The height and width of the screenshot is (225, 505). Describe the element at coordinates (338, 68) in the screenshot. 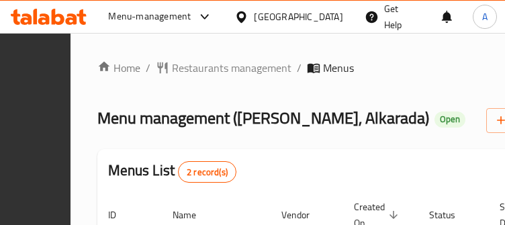

I see `span: Menus` at that location.